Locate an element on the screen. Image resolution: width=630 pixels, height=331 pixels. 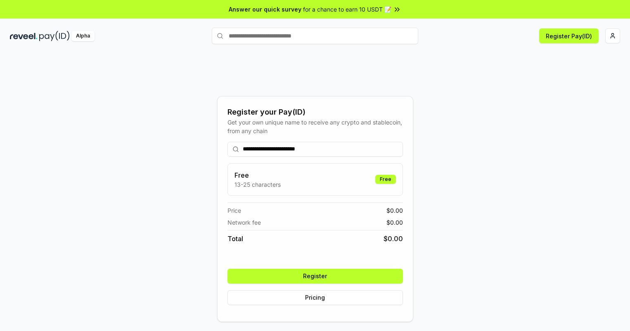
span: Price is located at coordinates (234, 210).